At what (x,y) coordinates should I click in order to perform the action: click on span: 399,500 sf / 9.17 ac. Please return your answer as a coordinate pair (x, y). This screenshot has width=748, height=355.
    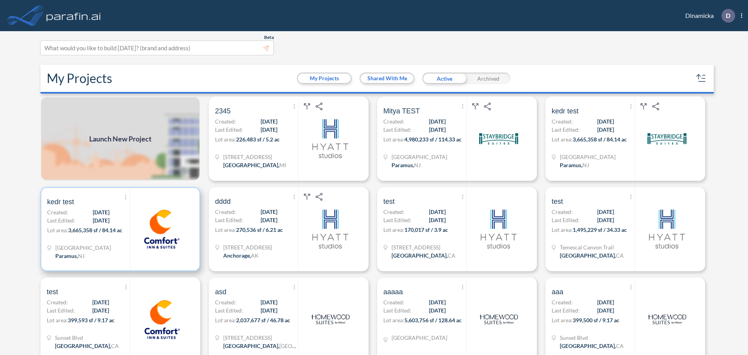
    Looking at the image, I should click on (596, 320).